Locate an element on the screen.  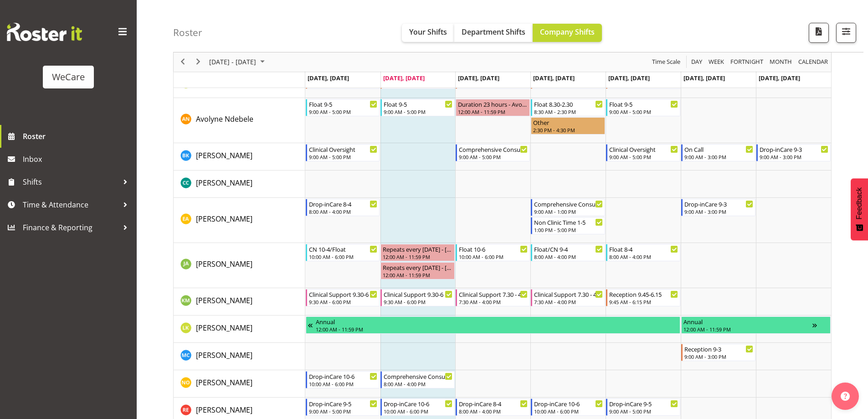
button: Timeline Month is located at coordinates (781, 62).